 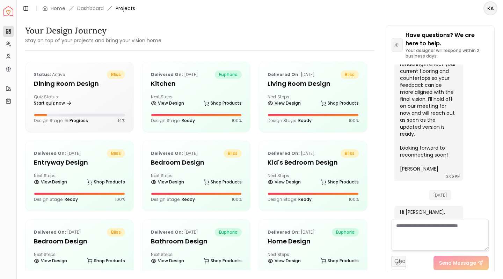 I want to click on a: Start quiz now, so click(x=53, y=103).